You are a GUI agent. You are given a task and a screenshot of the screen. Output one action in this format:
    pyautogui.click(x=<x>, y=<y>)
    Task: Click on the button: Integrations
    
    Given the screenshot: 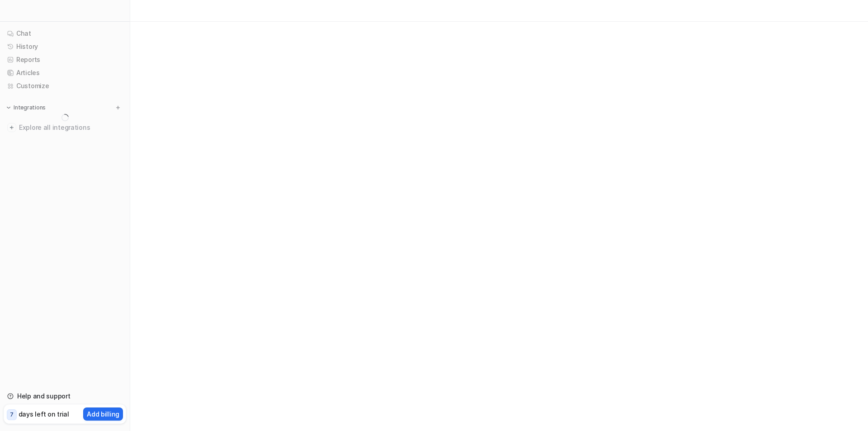 What is the action you would take?
    pyautogui.click(x=26, y=108)
    